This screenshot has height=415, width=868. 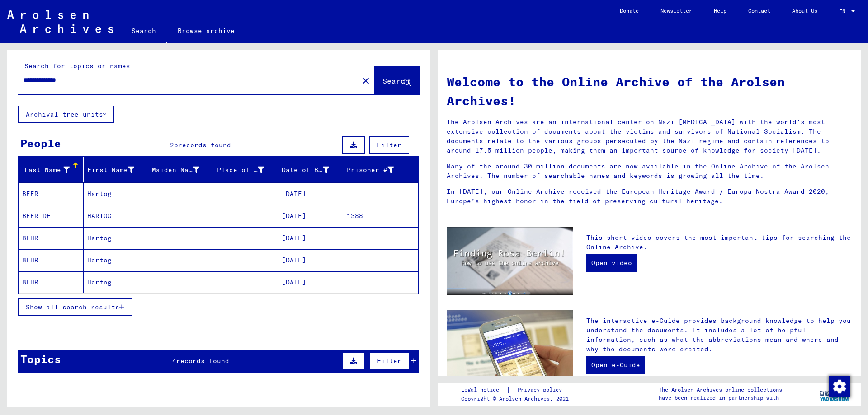 I want to click on div: People, so click(x=41, y=143).